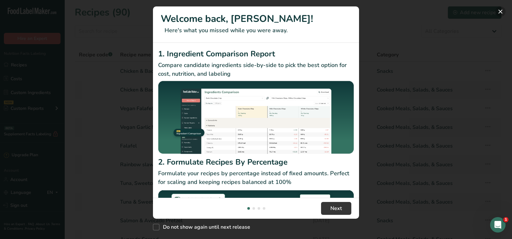  What do you see at coordinates (336, 208) in the screenshot?
I see `button: Next` at bounding box center [336, 208].